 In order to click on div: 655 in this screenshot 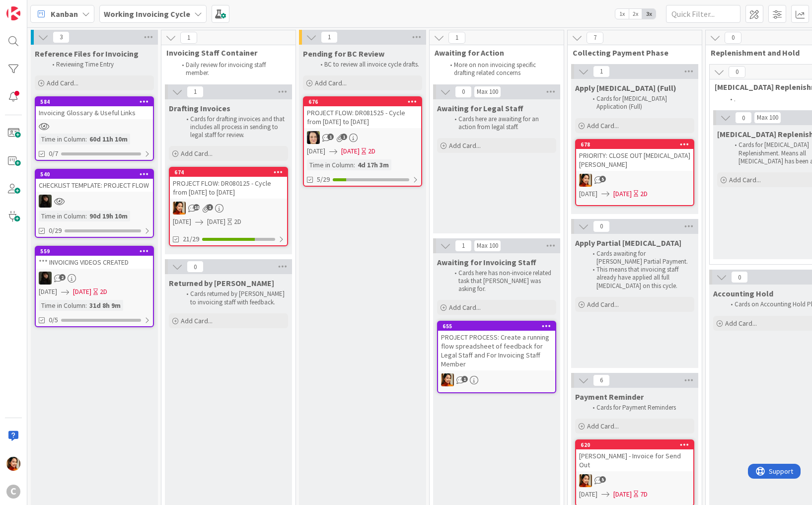, I will do `click(497, 326)`.